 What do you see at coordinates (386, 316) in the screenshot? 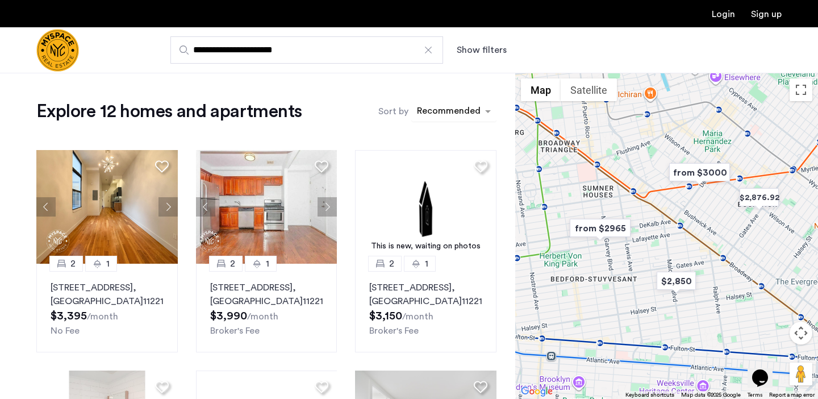
I see `span: $3,150` at bounding box center [386, 316].